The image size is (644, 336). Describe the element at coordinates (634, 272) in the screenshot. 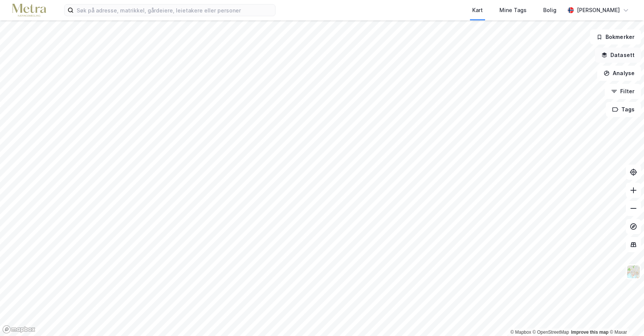

I see `img: Z` at that location.